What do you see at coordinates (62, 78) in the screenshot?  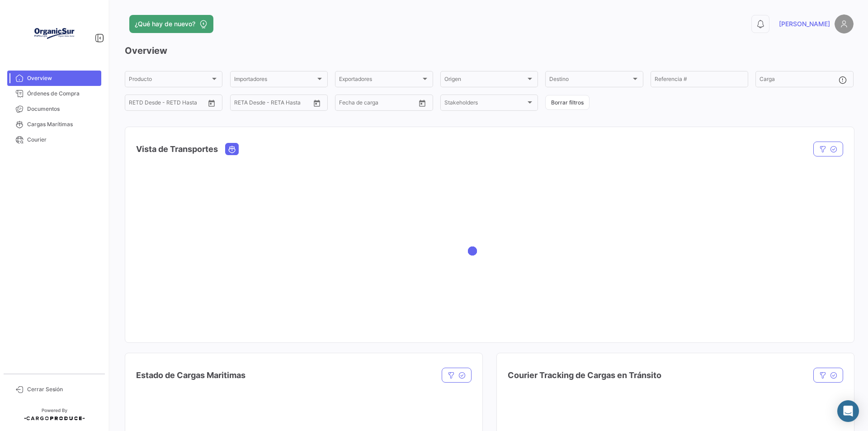 I see `span: Overview` at bounding box center [62, 78].